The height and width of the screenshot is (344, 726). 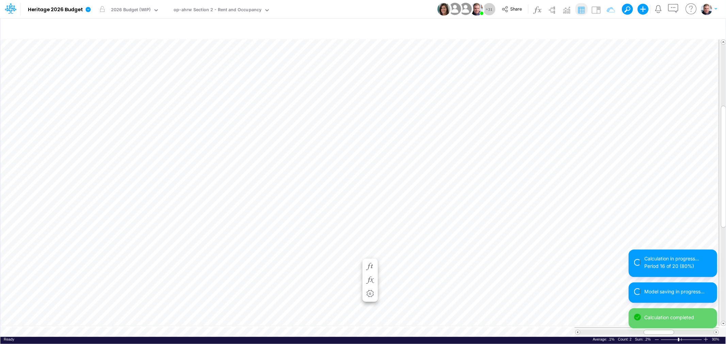 I want to click on span: Average: .1%, so click(x=603, y=339).